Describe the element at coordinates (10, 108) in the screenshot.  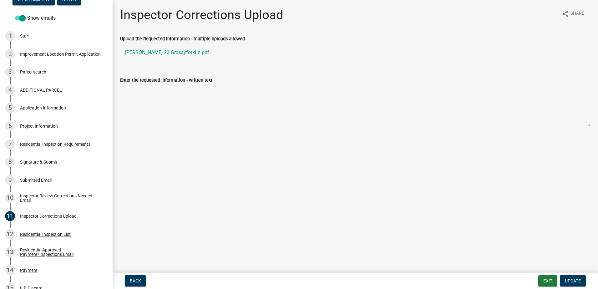
I see `div: 5` at that location.